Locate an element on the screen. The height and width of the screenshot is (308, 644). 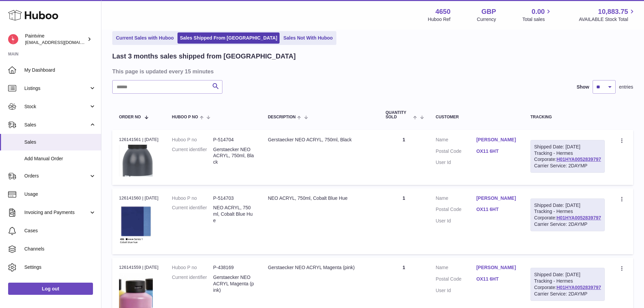
a: 0.00 Total sales is located at coordinates (537, 15).